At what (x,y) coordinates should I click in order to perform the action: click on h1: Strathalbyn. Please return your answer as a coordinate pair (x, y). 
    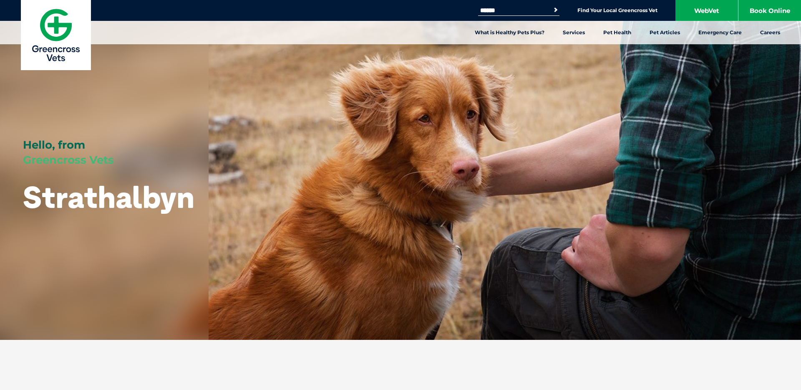
    Looking at the image, I should click on (108, 197).